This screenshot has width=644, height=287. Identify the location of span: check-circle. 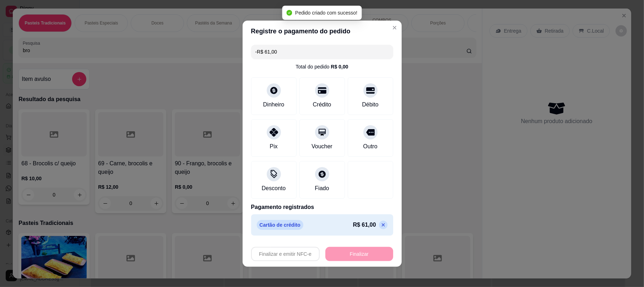
(290, 13).